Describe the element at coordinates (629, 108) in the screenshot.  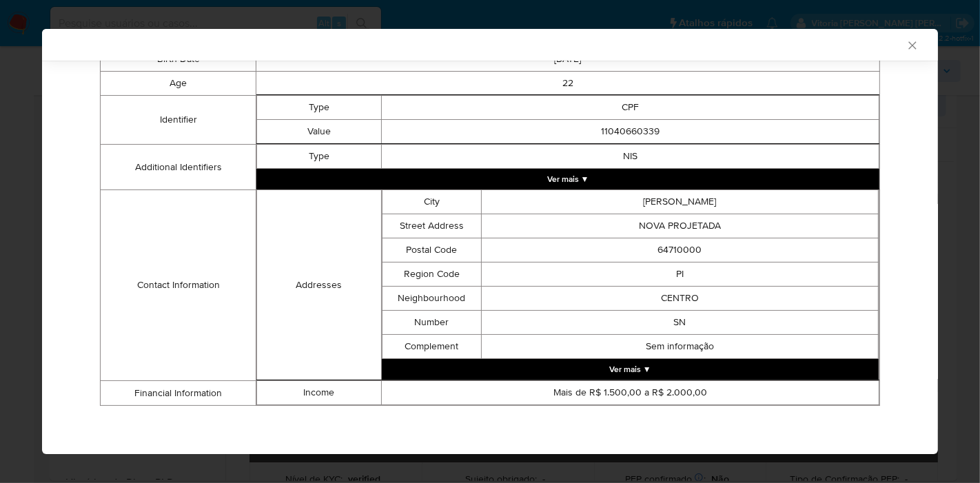
I see `td: CPF` at that location.